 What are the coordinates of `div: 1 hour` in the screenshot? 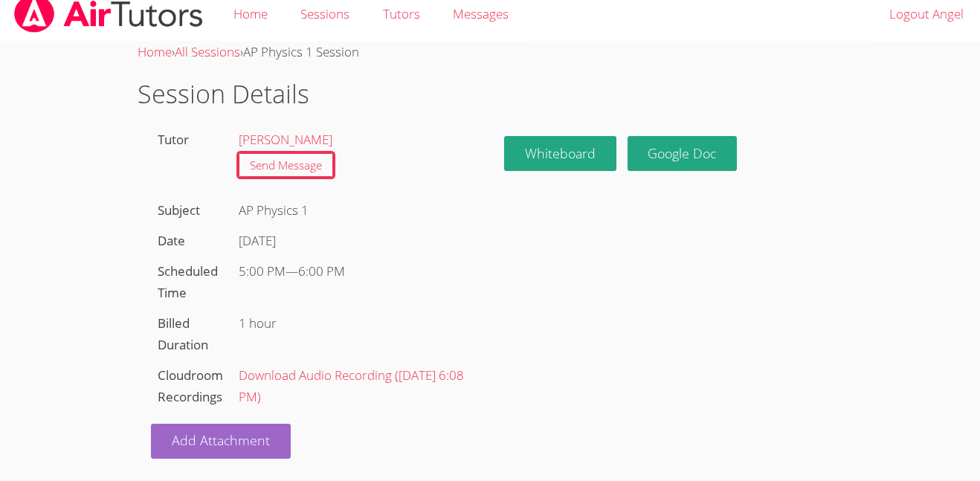 It's located at (354, 324).